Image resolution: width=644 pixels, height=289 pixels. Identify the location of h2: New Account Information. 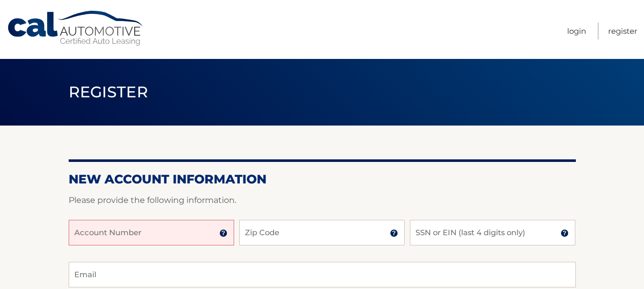
(322, 179).